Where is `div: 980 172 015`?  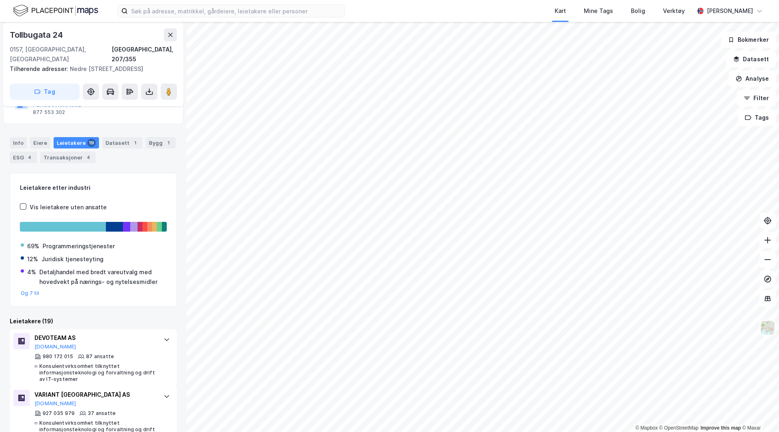
div: 980 172 015 is located at coordinates (58, 357).